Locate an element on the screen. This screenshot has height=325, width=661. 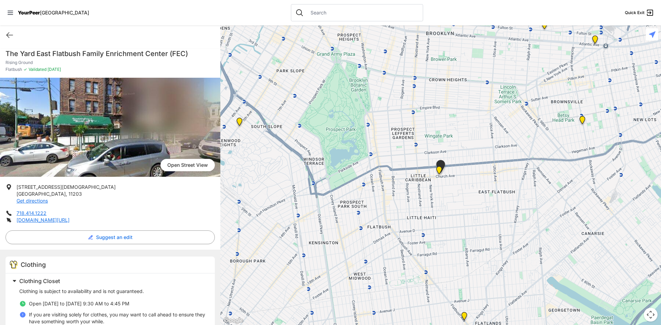
span: 11203 is located at coordinates (75, 194).